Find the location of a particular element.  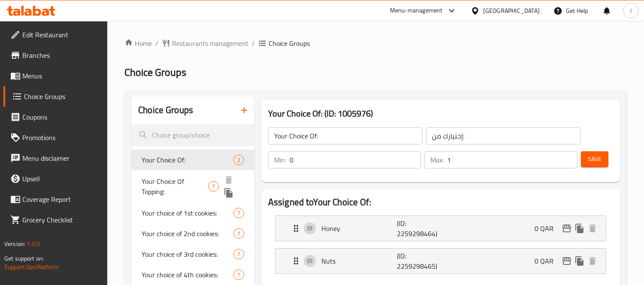

span: Your choice of 1st cookies: is located at coordinates (187, 213).